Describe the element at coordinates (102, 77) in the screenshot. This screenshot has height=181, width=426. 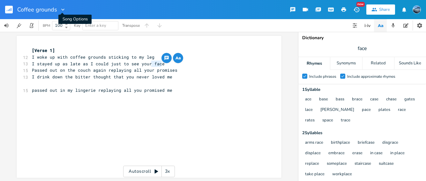
I see `span: I drink down the bitter thought that you never loved me` at that location.